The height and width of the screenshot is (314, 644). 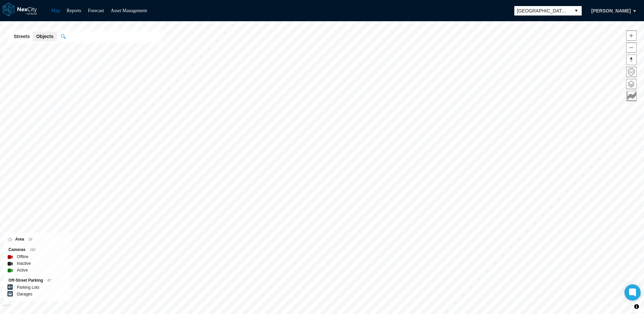 What do you see at coordinates (631, 60) in the screenshot?
I see `span: Reset bearing to north` at bounding box center [631, 60].